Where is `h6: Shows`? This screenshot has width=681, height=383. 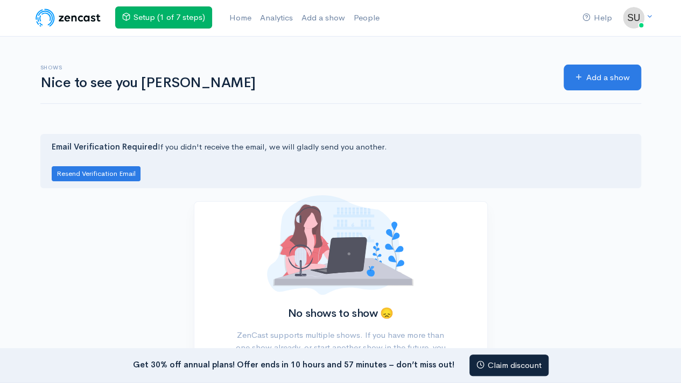 h6: Shows is located at coordinates (295, 67).